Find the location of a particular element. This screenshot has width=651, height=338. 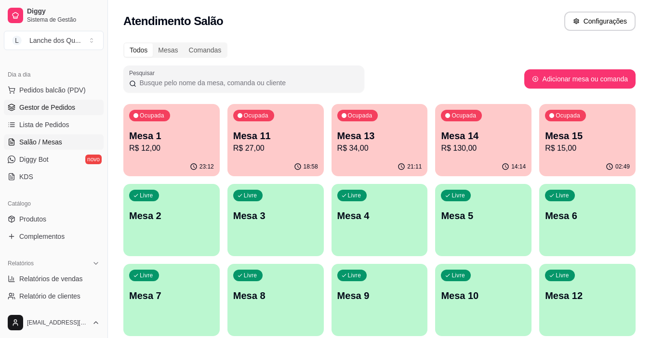

a: KDS is located at coordinates (54, 177).